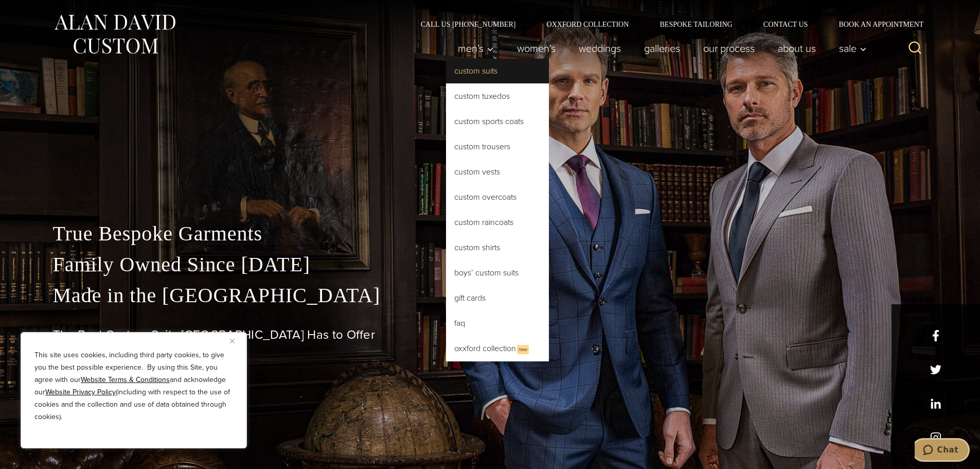 The image size is (980, 469). What do you see at coordinates (497, 222) in the screenshot?
I see `a: Custom Raincoats` at bounding box center [497, 222].